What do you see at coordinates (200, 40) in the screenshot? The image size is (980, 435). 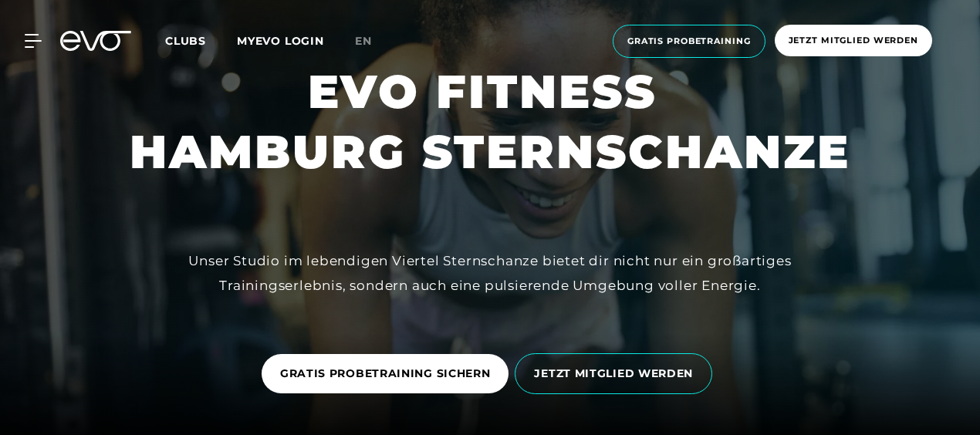 I see `a: Clubs` at bounding box center [200, 40].